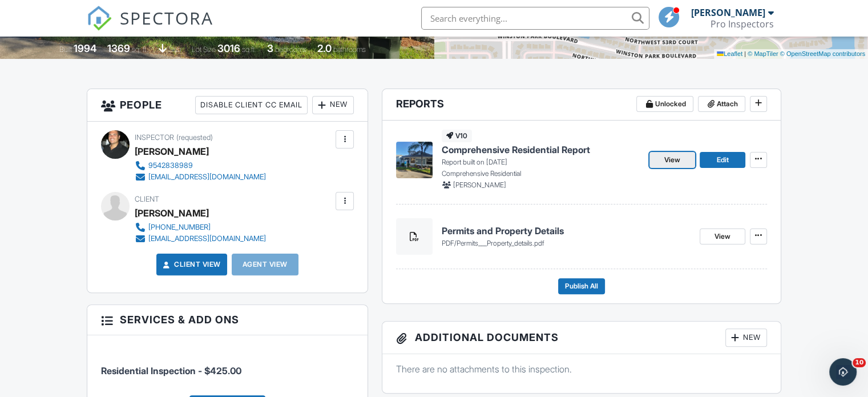  I want to click on div: Pro Inspectors, so click(742, 24).